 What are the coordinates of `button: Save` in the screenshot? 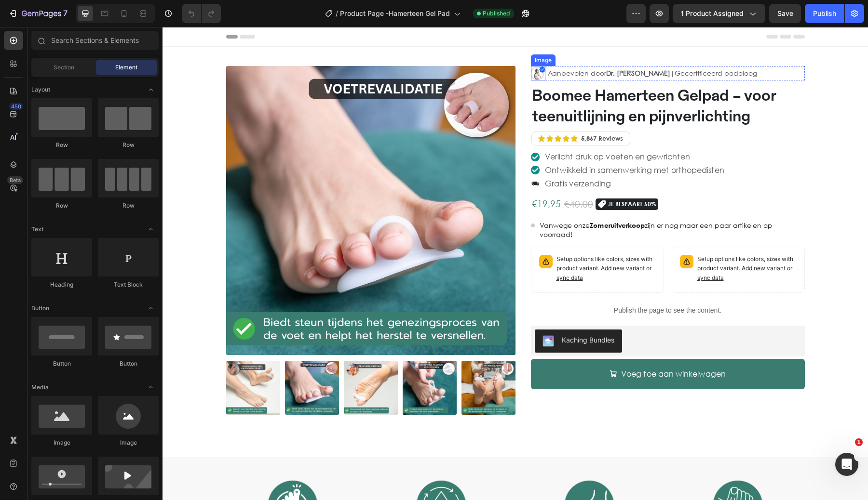 It's located at (785, 13).